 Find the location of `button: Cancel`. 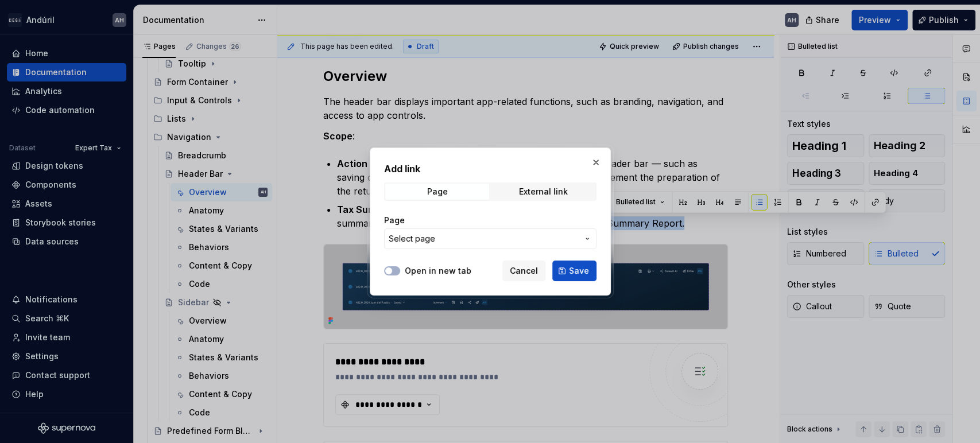

button: Cancel is located at coordinates (523, 271).